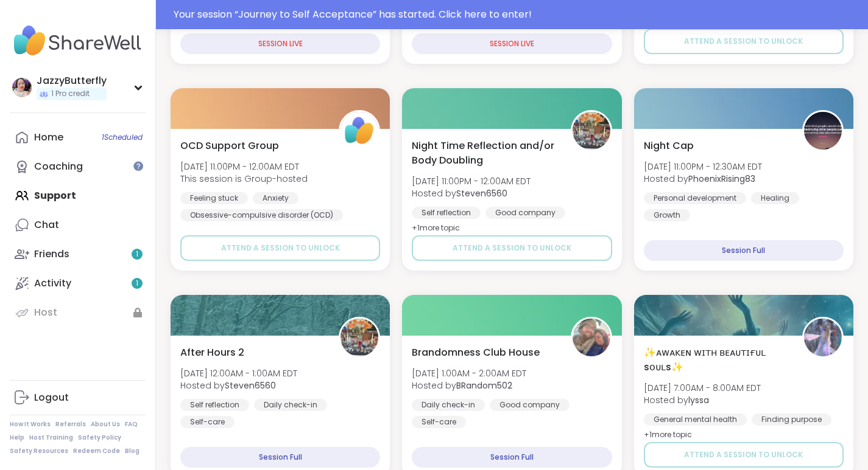 Image resolution: width=868 pixels, height=470 pixels. I want to click on a: FAQ, so click(131, 424).